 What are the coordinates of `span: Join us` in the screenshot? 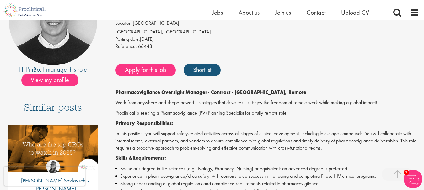 It's located at (283, 13).